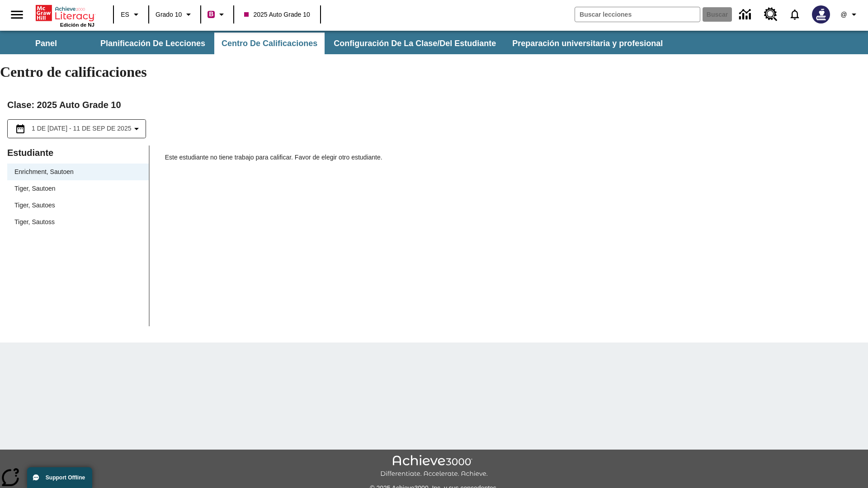 The width and height of the screenshot is (868, 488). Describe the element at coordinates (513, 161) in the screenshot. I see `p: Este estudiante no tiene trabajo para calificar. Favor de elegir otro estudiante.` at that location.